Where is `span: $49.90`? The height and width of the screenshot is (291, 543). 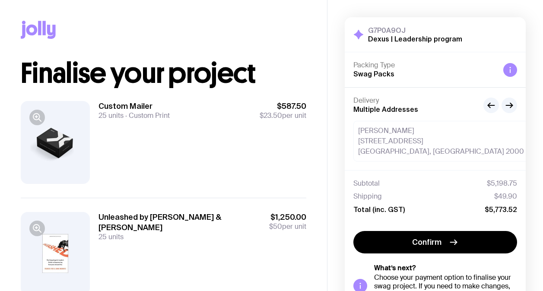
span: $49.90 is located at coordinates (505, 196).